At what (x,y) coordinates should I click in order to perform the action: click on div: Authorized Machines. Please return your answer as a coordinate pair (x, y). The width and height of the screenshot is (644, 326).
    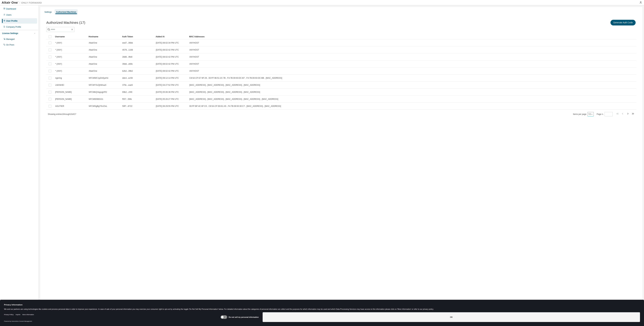
    Looking at the image, I should click on (66, 12).